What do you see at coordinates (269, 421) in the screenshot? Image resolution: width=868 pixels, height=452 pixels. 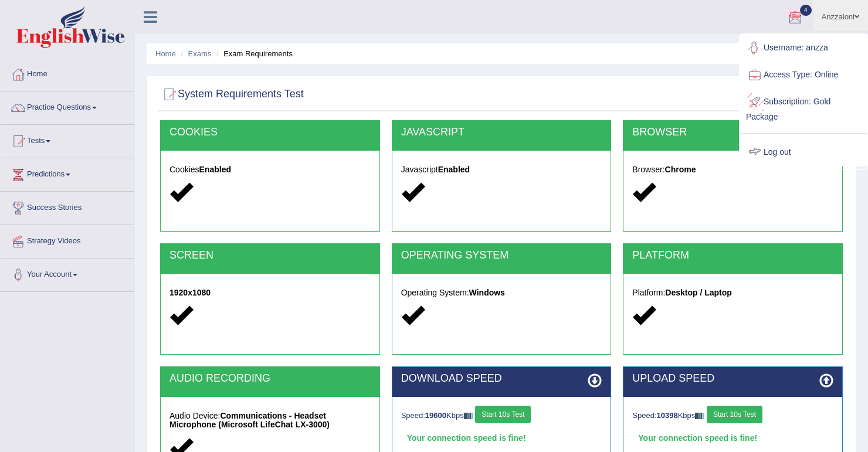 I see `h5: Audio Device:` at bounding box center [269, 421].